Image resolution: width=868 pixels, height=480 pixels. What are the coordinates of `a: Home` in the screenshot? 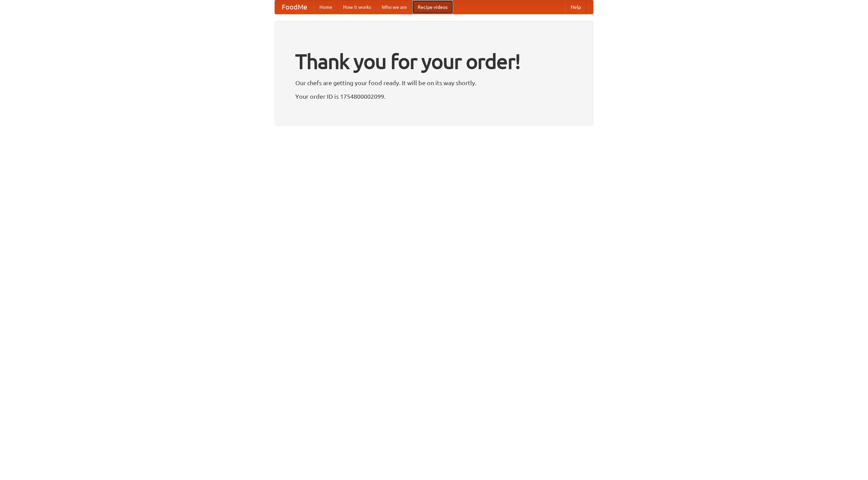 It's located at (326, 7).